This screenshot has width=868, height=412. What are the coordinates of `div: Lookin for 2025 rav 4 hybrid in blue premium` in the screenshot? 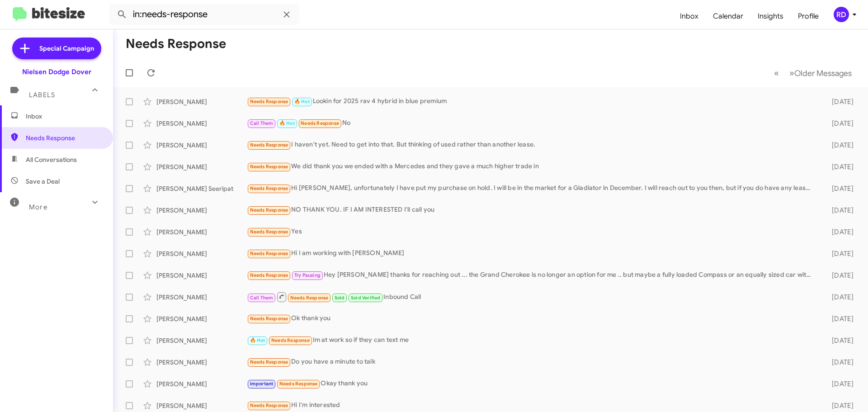 It's located at (532, 101).